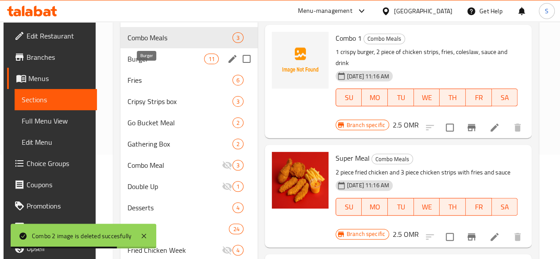 This screenshot has height=259, width=560. What do you see at coordinates (238, 101) in the screenshot?
I see `span: 3` at bounding box center [238, 101].